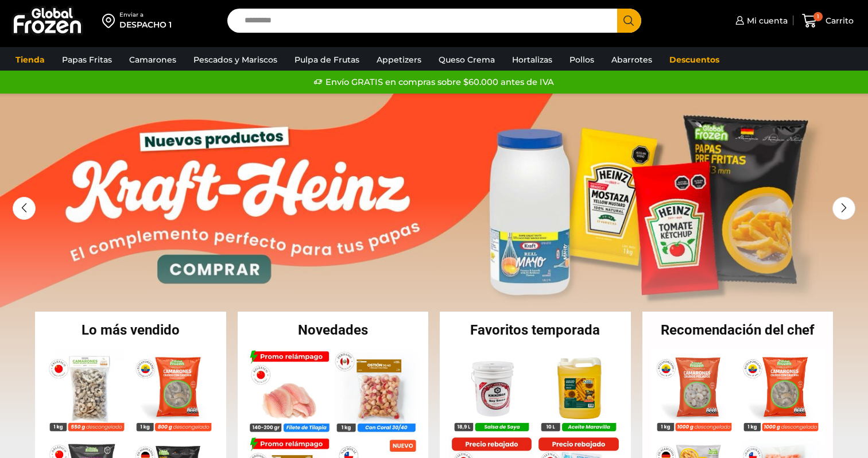  I want to click on div: Previous slide, so click(24, 209).